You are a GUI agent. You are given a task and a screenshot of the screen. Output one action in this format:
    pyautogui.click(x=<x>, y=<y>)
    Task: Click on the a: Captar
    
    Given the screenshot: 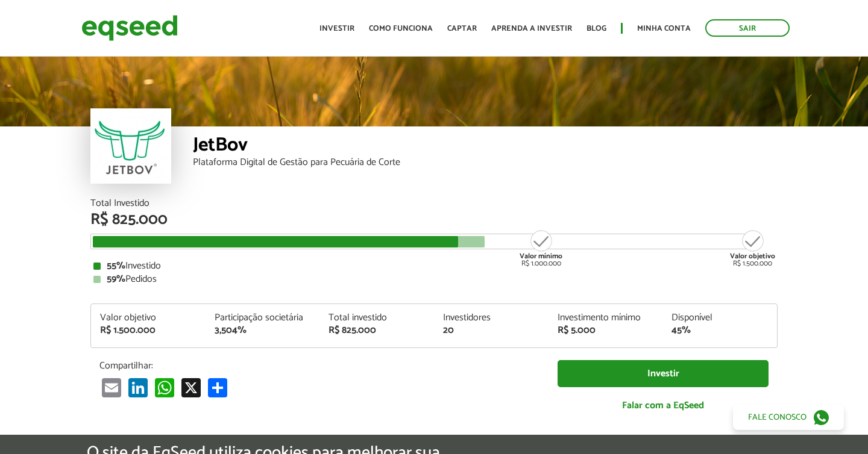 What is the action you would take?
    pyautogui.click(x=462, y=28)
    